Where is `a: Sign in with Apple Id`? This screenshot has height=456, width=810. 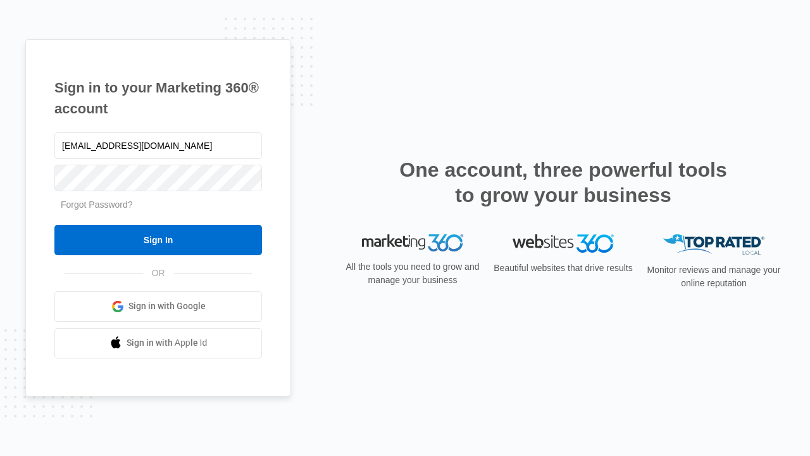 a: Sign in with Apple Id is located at coordinates (158, 343).